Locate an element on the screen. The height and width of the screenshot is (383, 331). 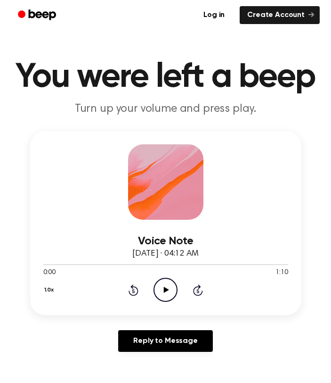
span: 1:10 is located at coordinates (282, 272).